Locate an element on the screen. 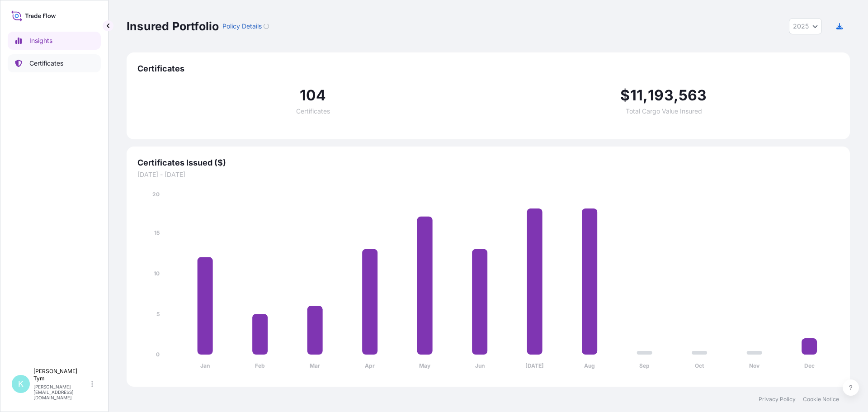 The height and width of the screenshot is (412, 868). p: Insured Portfolio is located at coordinates (173, 26).